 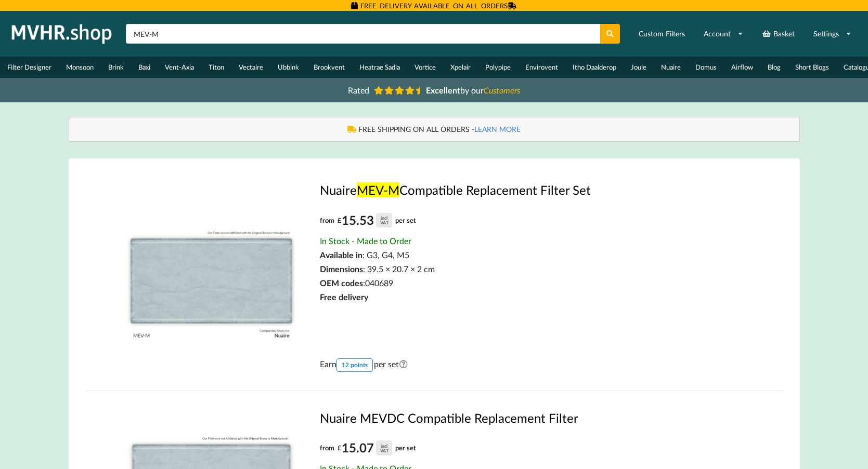 I want to click on img: Nuaire_MEV_M_.jpg, so click(x=211, y=276).